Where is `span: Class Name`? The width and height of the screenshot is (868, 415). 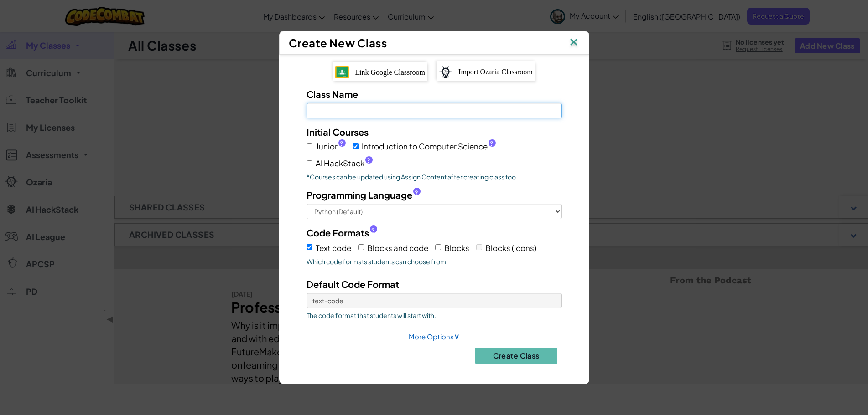 span: Class Name is located at coordinates (332, 94).